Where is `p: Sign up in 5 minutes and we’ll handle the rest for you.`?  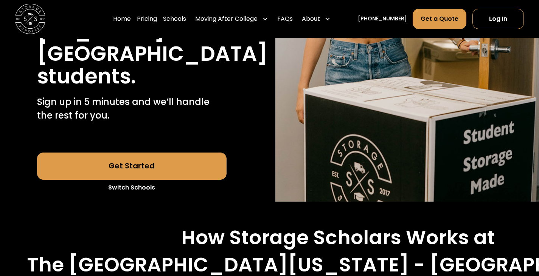
p: Sign up in 5 minutes and we’ll handle the rest for you. is located at coordinates (132, 109).